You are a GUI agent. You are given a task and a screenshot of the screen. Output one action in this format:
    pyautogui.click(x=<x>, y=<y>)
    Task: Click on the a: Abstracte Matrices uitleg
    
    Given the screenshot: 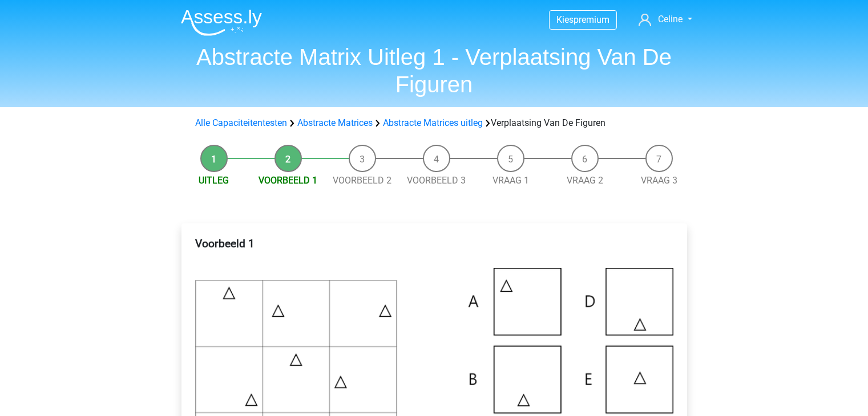 What is the action you would take?
    pyautogui.click(x=433, y=122)
    